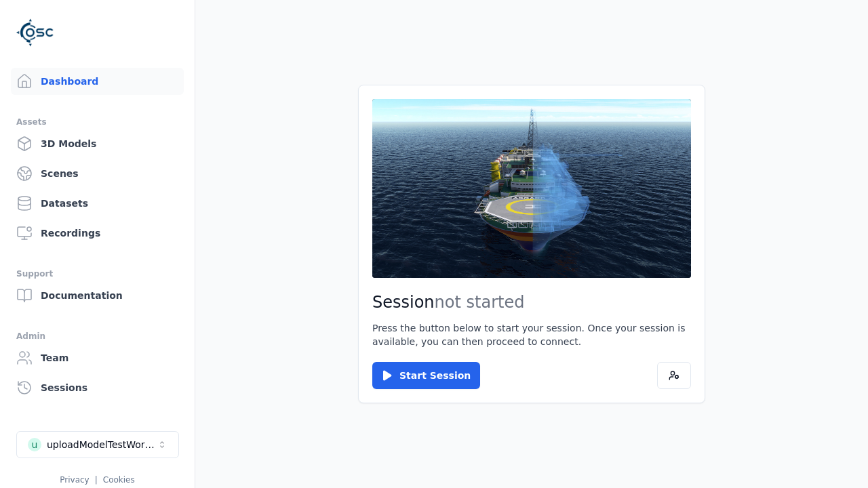 This screenshot has height=488, width=868. Describe the element at coordinates (97, 122) in the screenshot. I see `div: Assets` at that location.